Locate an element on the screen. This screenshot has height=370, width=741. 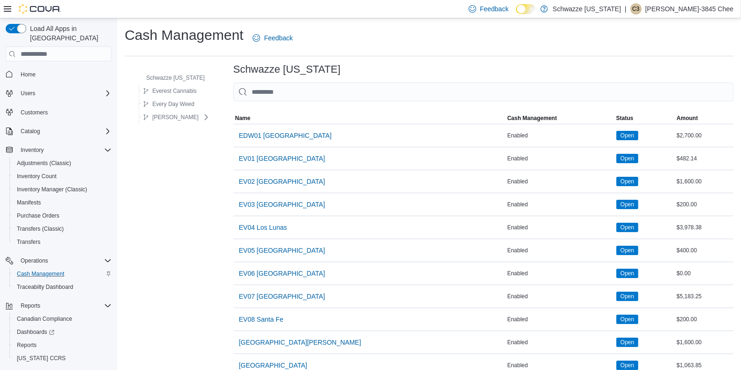
a: Manifests is located at coordinates (29, 202).